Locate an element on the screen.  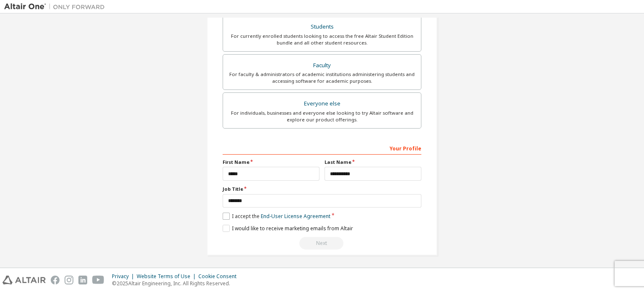
div: For currently enrolled students looking to access the free Altair Student Edition bundle and all ... is located at coordinates (322, 40).